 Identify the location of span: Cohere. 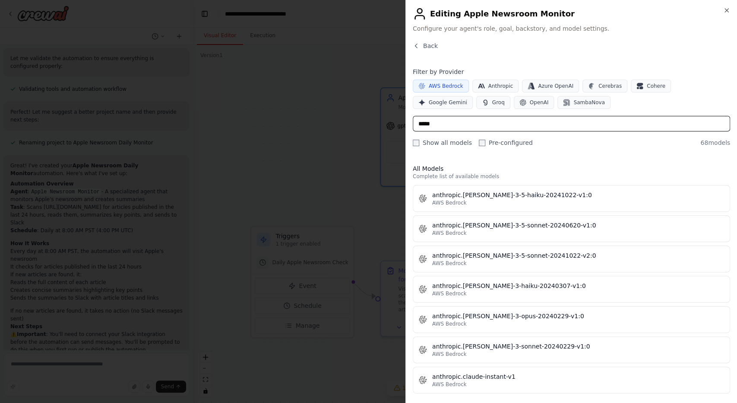
(656, 86).